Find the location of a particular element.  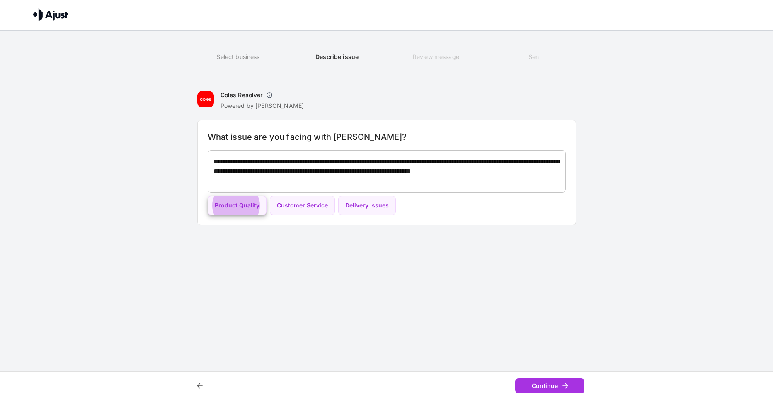

button: Delivery Issues is located at coordinates (367, 205).